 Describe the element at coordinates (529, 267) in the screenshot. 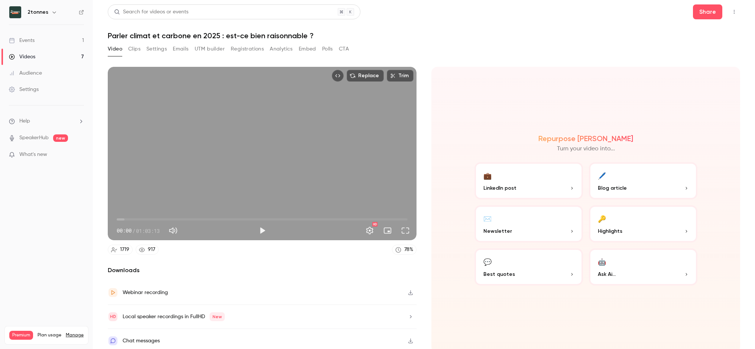

I see `button: 💬Best quotes` at that location.